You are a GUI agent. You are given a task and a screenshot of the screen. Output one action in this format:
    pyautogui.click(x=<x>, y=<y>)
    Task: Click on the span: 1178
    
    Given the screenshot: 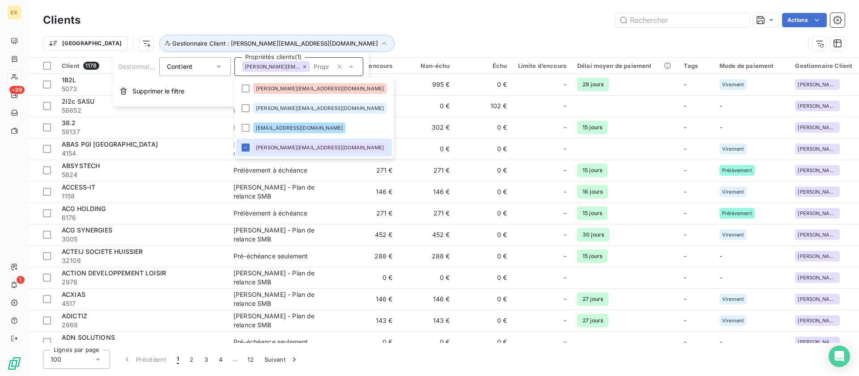 What is the action you would take?
    pyautogui.click(x=91, y=66)
    